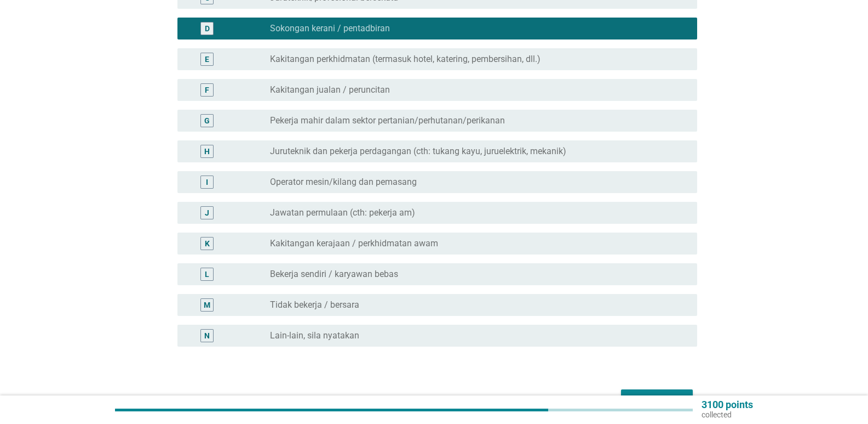 Image resolution: width=868 pixels, height=424 pixels. What do you see at coordinates (354, 244) in the screenshot?
I see `label: Kakitangan kerajaan / perkhidmatan awam` at bounding box center [354, 244].